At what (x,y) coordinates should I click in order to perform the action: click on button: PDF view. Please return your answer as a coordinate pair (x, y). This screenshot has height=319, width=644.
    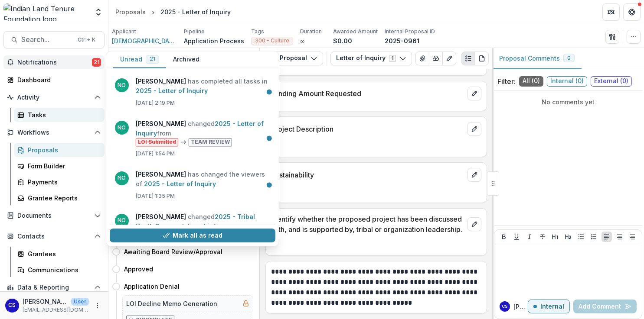
    Looking at the image, I should click on (481, 58).